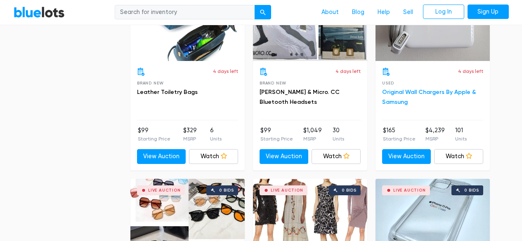 The width and height of the screenshot is (522, 241). What do you see at coordinates (399, 134) in the screenshot?
I see `li: $165` at bounding box center [399, 134].